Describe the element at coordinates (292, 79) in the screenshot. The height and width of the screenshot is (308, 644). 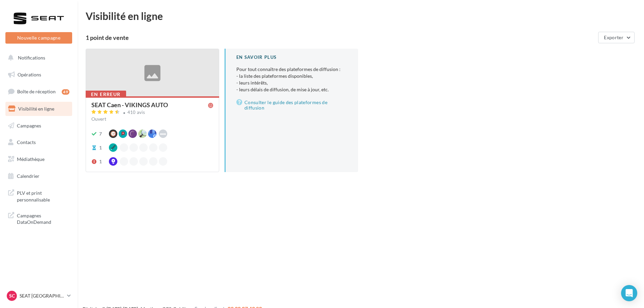
I see `p: Pour tout connaître des plateformes de diffusion :` at that location.